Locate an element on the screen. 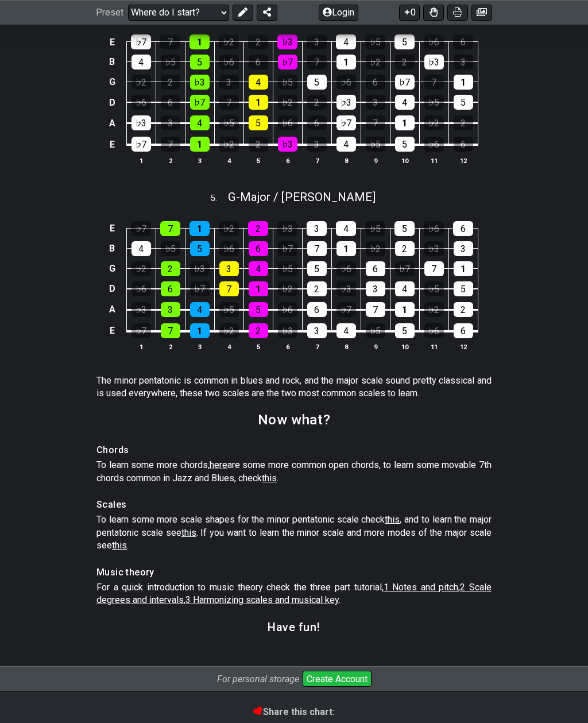 Image resolution: width=588 pixels, height=723 pixels. b: Share this chart: is located at coordinates (294, 712).